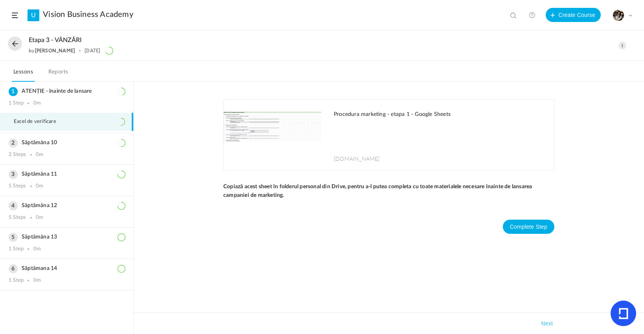 This screenshot has height=334, width=644. What do you see at coordinates (619, 15) in the screenshot?
I see `img: tempimagehs7pti.png` at bounding box center [619, 15].